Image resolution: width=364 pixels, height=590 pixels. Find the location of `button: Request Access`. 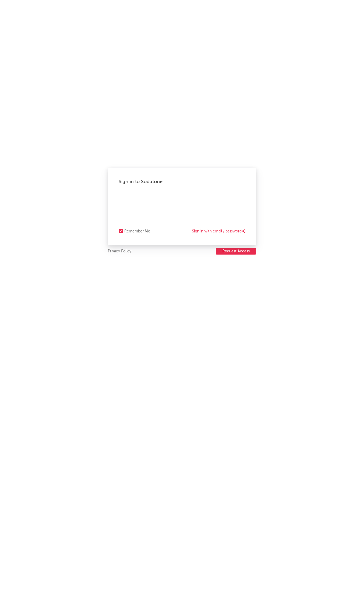

button: Request Access is located at coordinates (236, 252).